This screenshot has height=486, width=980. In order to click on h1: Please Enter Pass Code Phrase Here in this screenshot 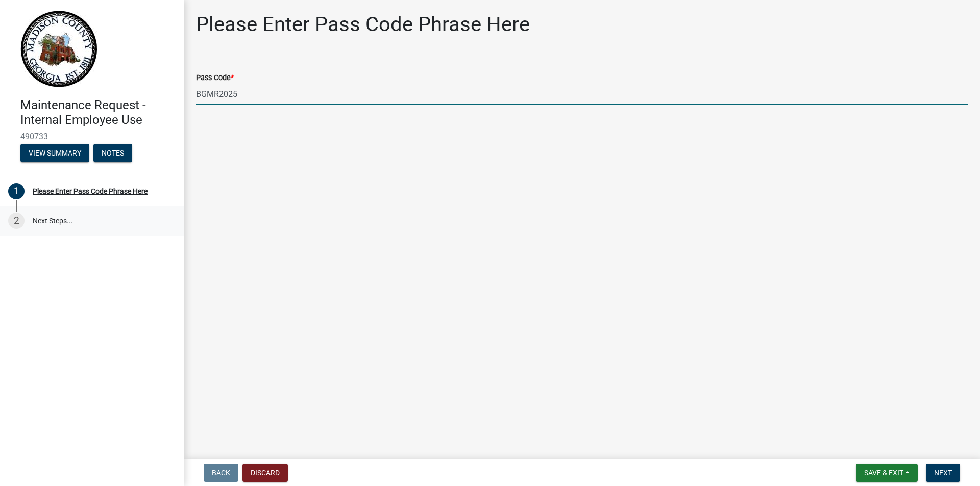, I will do `click(363, 24)`.